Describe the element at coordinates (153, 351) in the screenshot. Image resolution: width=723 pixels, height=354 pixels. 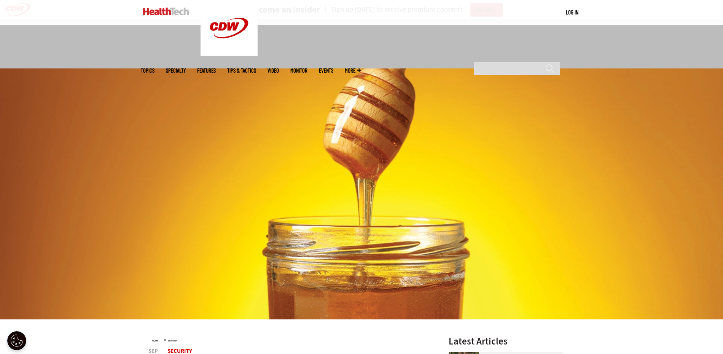
I see `span: Sep` at that location.